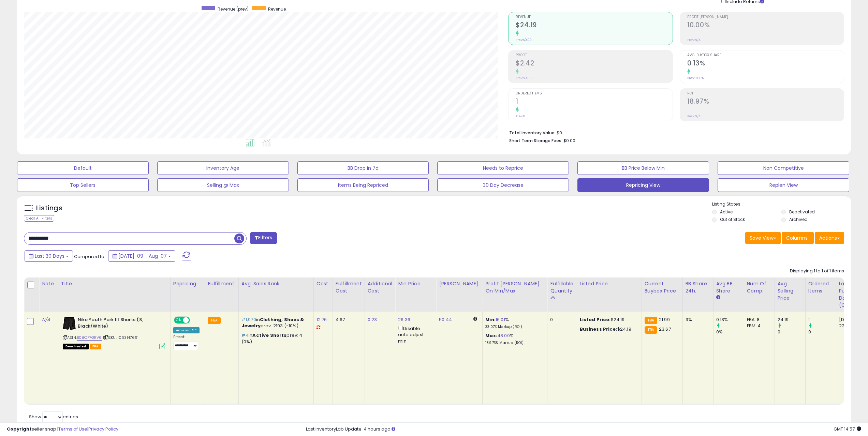 This screenshot has height=436, width=868. Describe the element at coordinates (763, 238) in the screenshot. I see `button: Save View` at that location.